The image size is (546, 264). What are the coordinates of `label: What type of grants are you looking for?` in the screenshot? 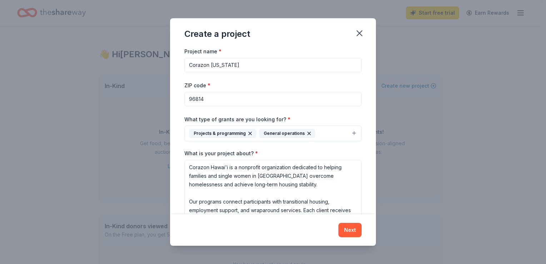 It's located at (237, 119).